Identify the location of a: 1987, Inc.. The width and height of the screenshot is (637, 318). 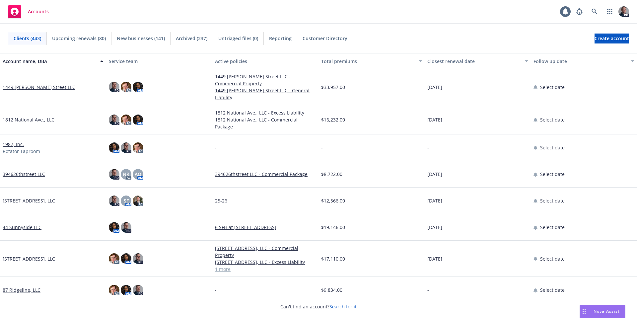
(13, 144).